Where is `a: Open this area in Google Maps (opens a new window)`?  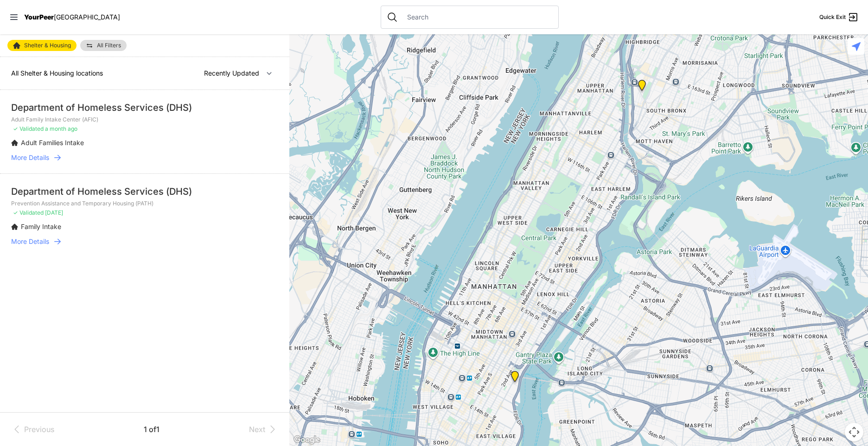 a: Open this area in Google Maps (opens a new window) is located at coordinates (307, 440).